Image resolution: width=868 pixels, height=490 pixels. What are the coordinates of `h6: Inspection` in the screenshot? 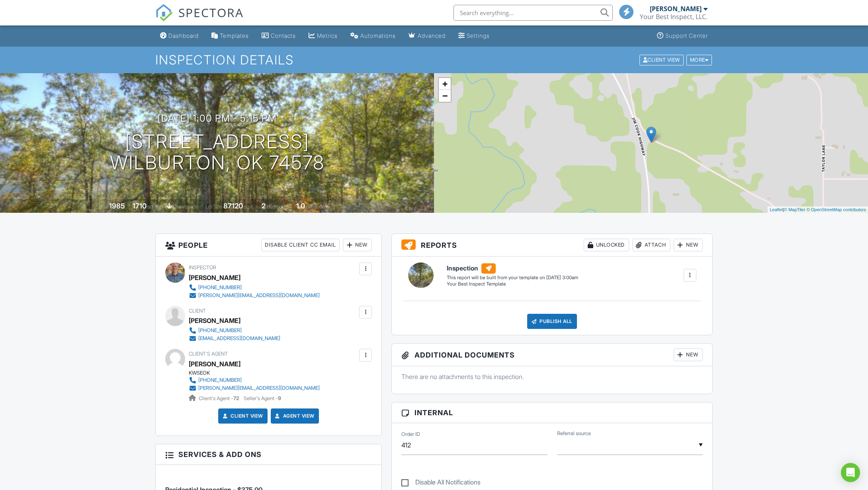 It's located at (512, 268).